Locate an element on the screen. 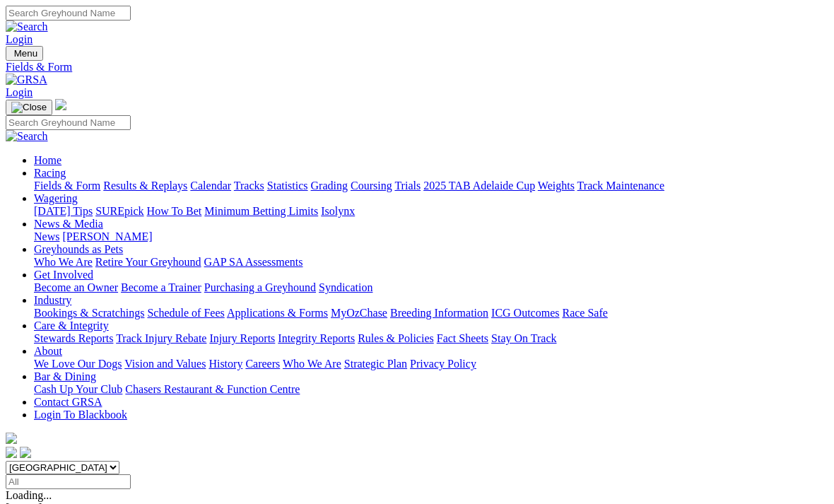 This screenshot has height=504, width=834. a: Stewards Reports is located at coordinates (73, 338).